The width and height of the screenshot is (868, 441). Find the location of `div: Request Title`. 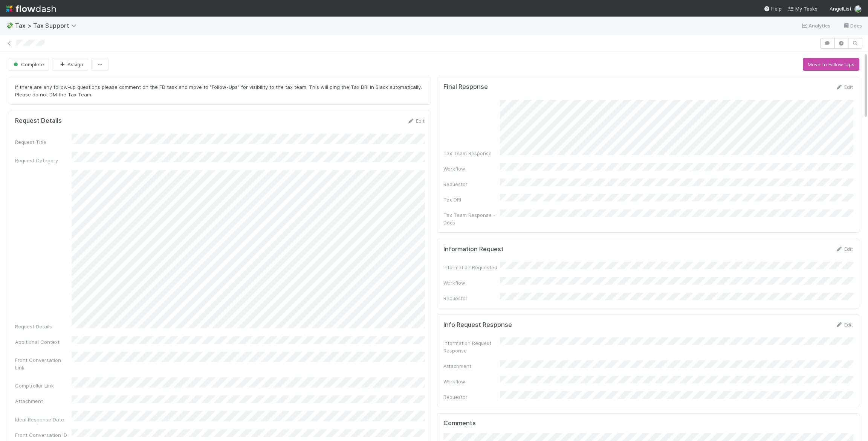

div: Request Title is located at coordinates (43, 142).